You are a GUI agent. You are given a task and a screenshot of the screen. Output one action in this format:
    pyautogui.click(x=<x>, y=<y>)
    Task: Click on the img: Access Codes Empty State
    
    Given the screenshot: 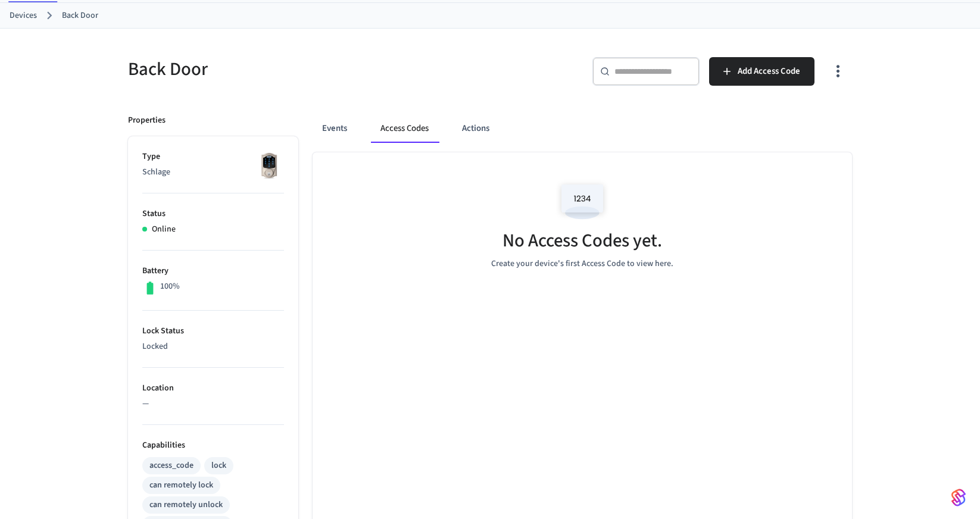 What is the action you would take?
    pyautogui.click(x=582, y=201)
    